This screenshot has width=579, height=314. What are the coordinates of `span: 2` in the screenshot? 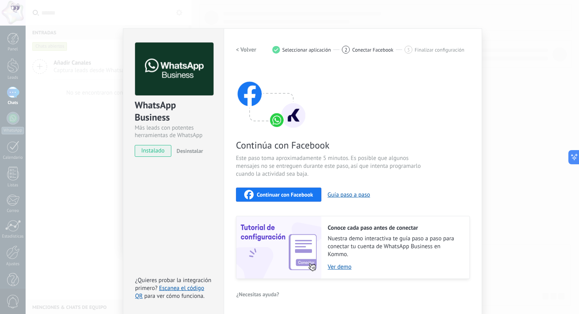 It's located at (346, 50).